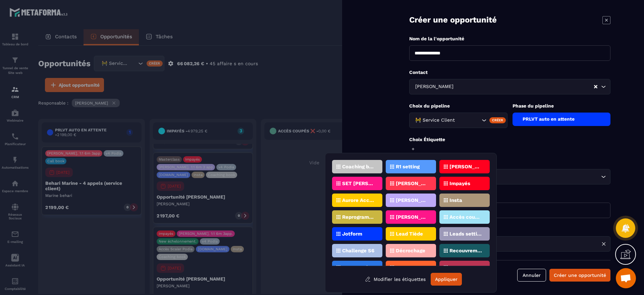 The image size is (644, 295). I want to click on div: Créer, so click(497, 120).